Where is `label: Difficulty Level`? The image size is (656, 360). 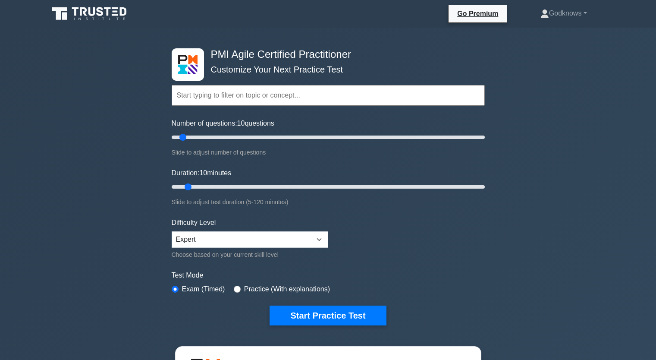
label: Difficulty Level is located at coordinates (194, 222).